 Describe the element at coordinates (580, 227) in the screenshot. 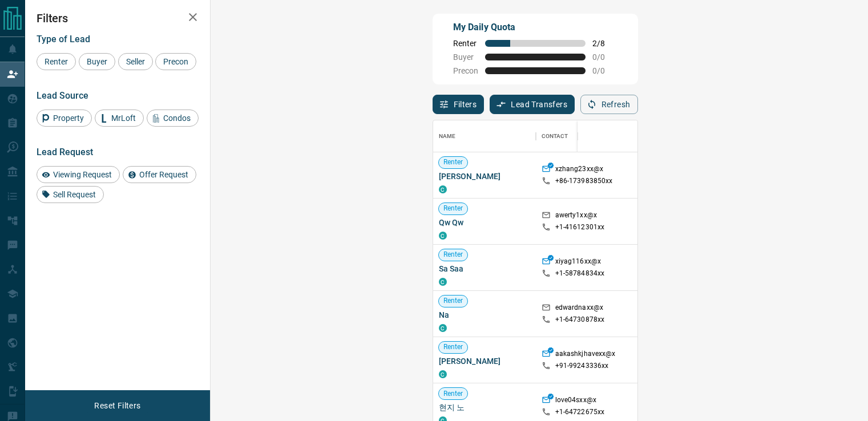

I see `p: +1- 41612301xx` at that location.